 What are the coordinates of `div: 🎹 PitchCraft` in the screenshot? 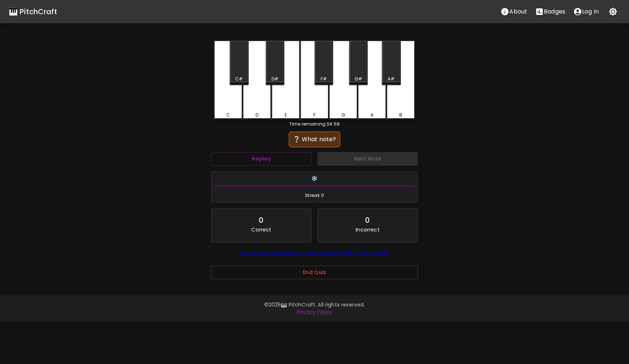 It's located at (33, 12).